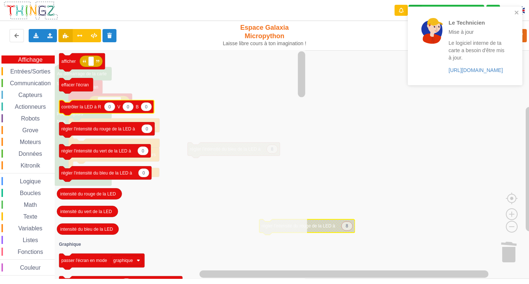  I want to click on text: 8, so click(347, 226).